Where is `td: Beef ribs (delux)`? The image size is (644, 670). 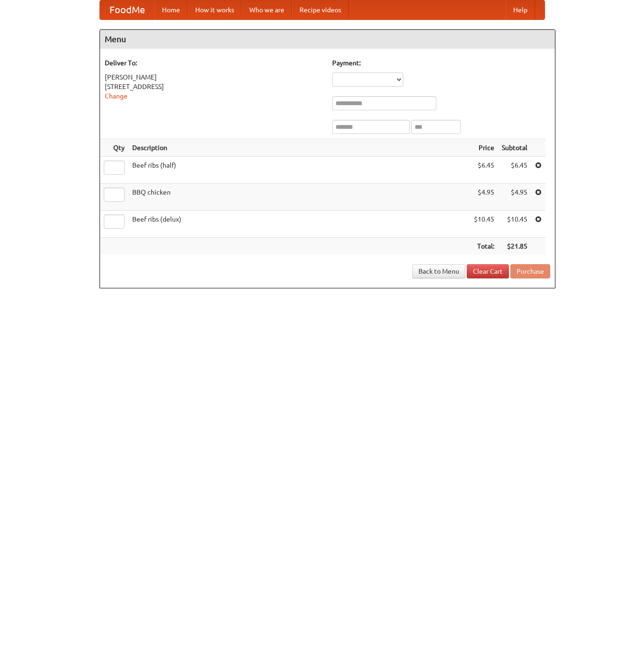 td: Beef ribs (delux) is located at coordinates (299, 224).